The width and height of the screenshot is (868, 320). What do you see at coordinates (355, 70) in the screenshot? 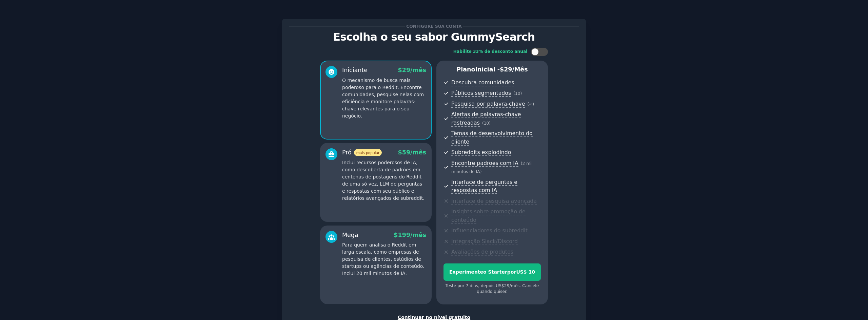
I see `font: Iniciante` at bounding box center [355, 70].